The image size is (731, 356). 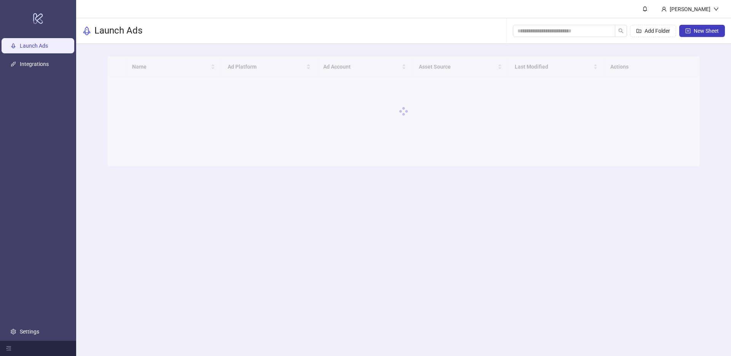 I want to click on span: user, so click(x=664, y=9).